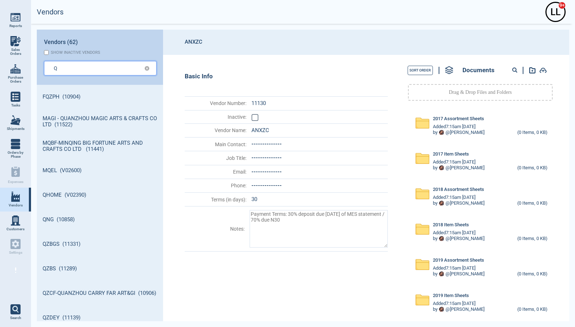 The width and height of the screenshot is (575, 327). What do you see at coordinates (100, 195) in the screenshot?
I see `a: QHOME (V02390)` at bounding box center [100, 195].